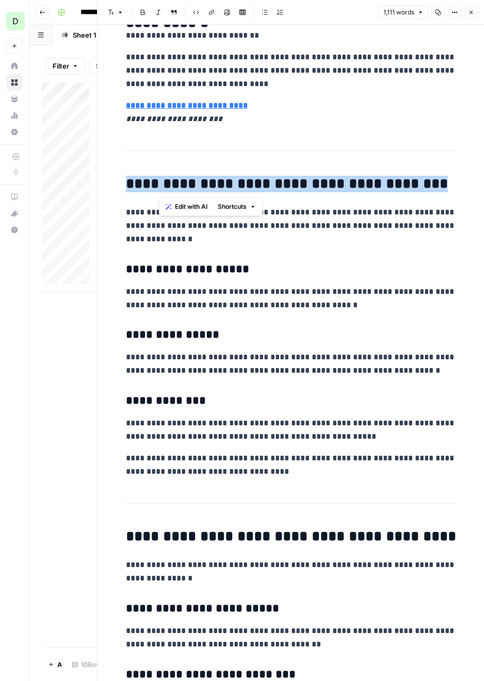 This screenshot has width=484, height=681. I want to click on div: 10 Rows, so click(88, 665).